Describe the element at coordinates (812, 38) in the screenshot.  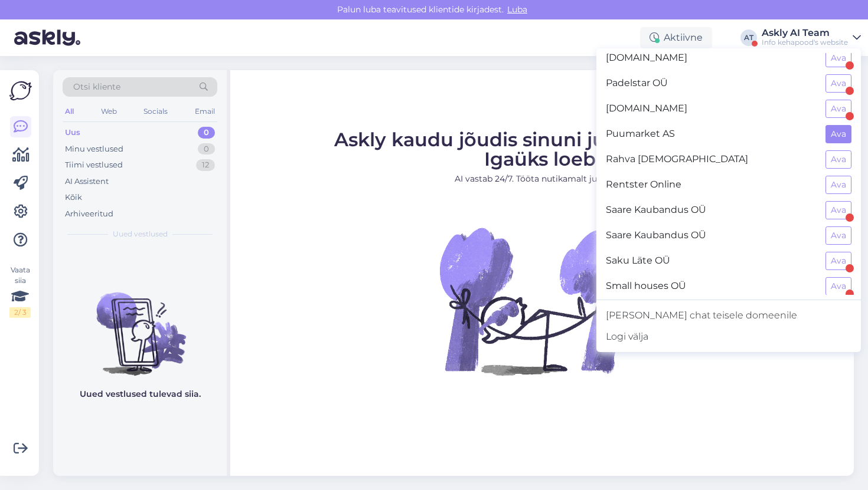
I see `a: Askly AI TeamInfo kehapood's website` at that location.